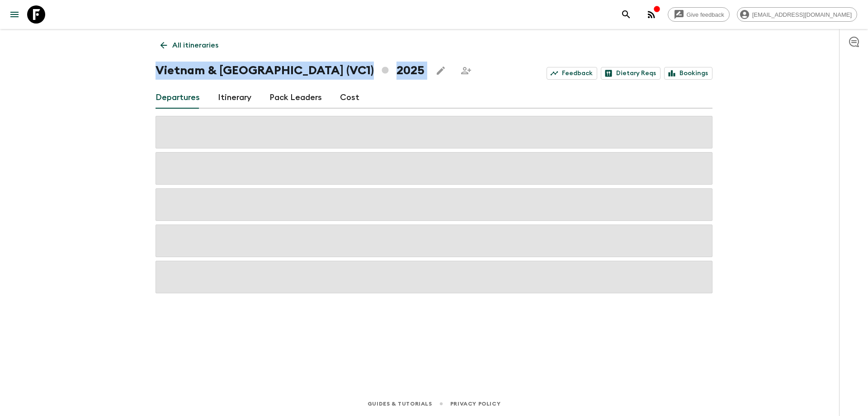 The height and width of the screenshot is (416, 868). I want to click on a: Cost, so click(350, 97).